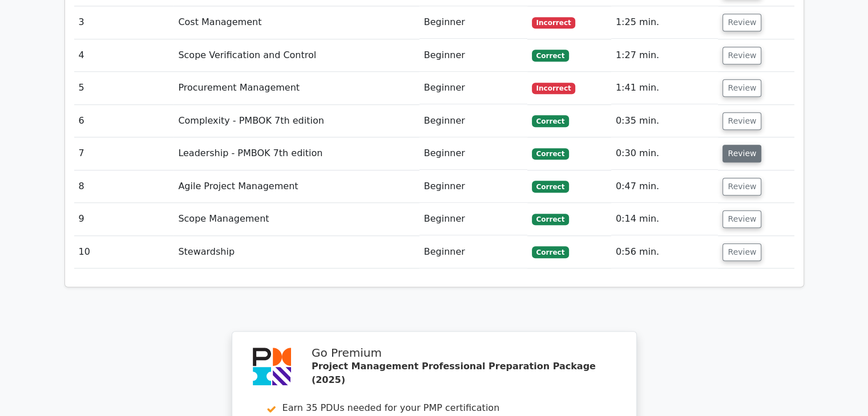 The height and width of the screenshot is (416, 868). What do you see at coordinates (296, 55) in the screenshot?
I see `td: Scope Verification and Control` at bounding box center [296, 55].